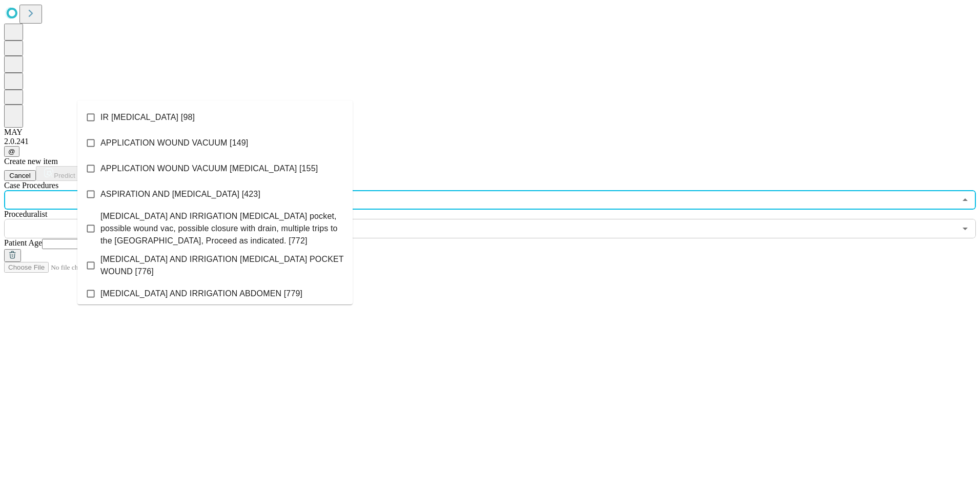  I want to click on span: Proceduralist, so click(26, 214).